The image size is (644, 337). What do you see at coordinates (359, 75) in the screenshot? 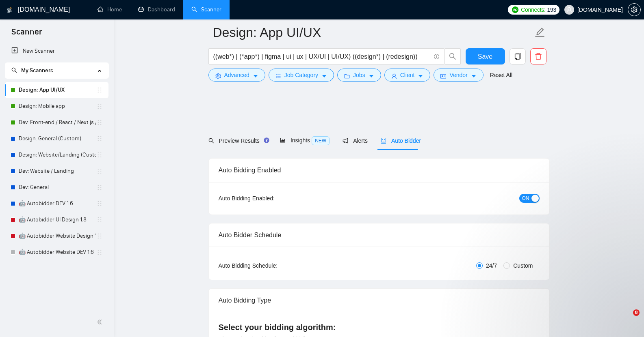
I see `button: folderJobscaret-down` at bounding box center [359, 75].